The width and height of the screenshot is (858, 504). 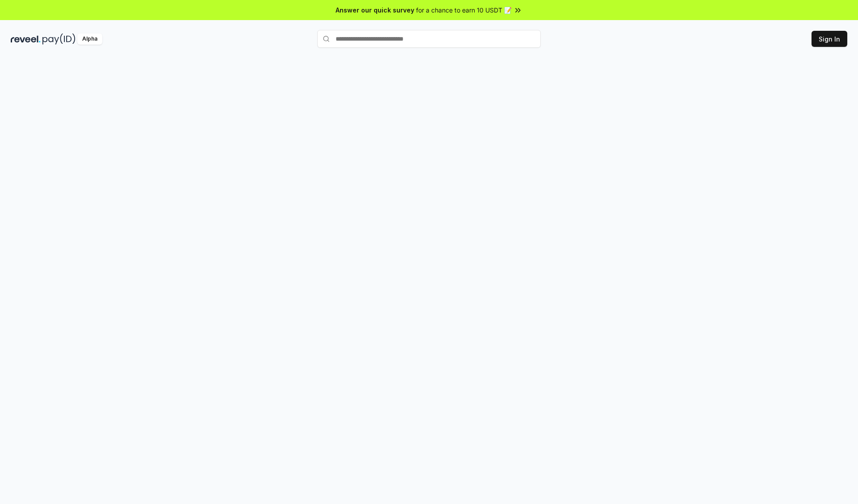 I want to click on img: reveel_dark, so click(x=25, y=39).